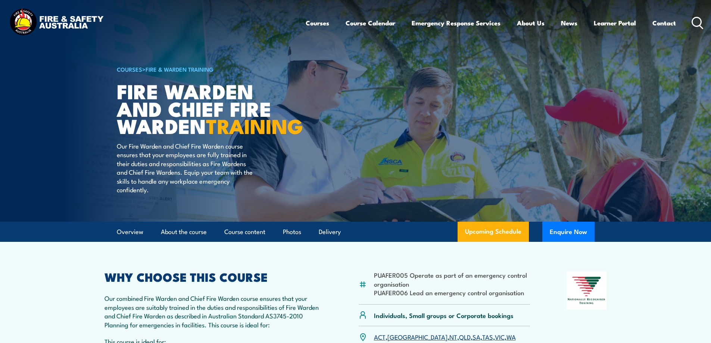 The height and width of the screenshot is (343, 711). Describe the element at coordinates (292, 232) in the screenshot. I see `a: Photos` at that location.